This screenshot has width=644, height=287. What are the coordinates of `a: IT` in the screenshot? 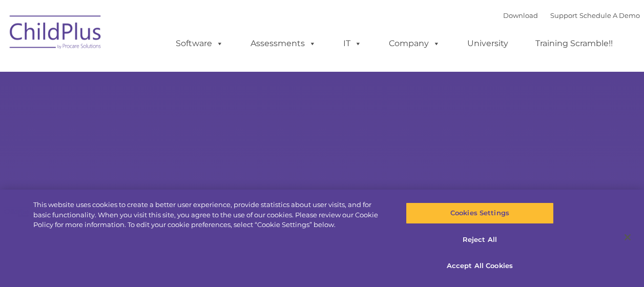 It's located at (353, 44).